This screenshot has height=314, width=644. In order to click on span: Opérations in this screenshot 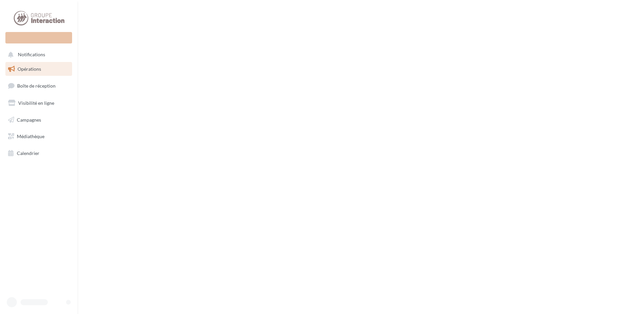, I will do `click(29, 68)`.